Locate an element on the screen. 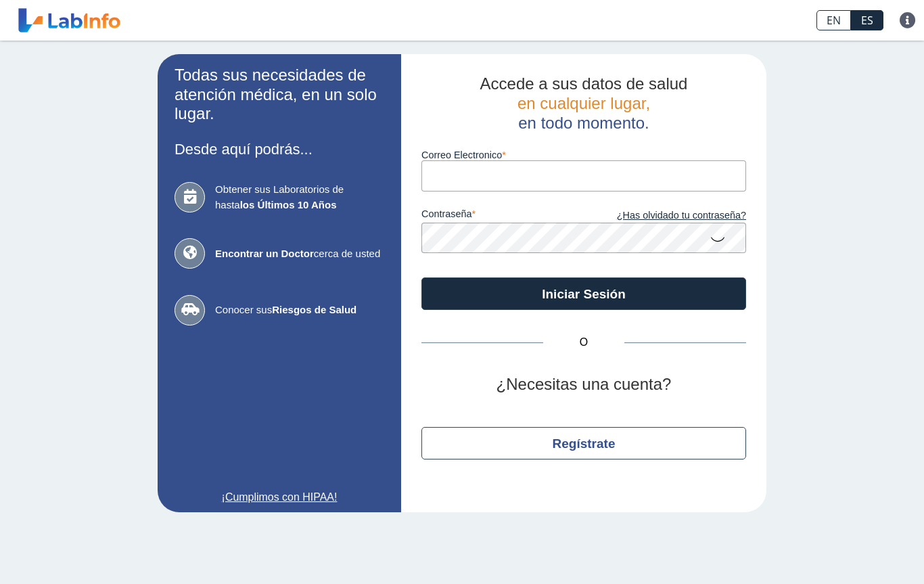  label: contraseña is located at coordinates (503, 216).